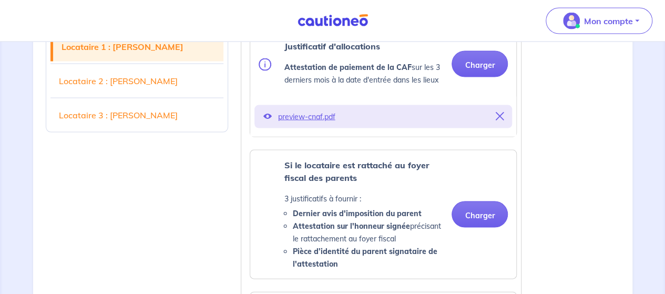 The image size is (665, 294). What do you see at coordinates (363, 199) in the screenshot?
I see `p: 3 justificatifs à fournir :` at bounding box center [363, 199].